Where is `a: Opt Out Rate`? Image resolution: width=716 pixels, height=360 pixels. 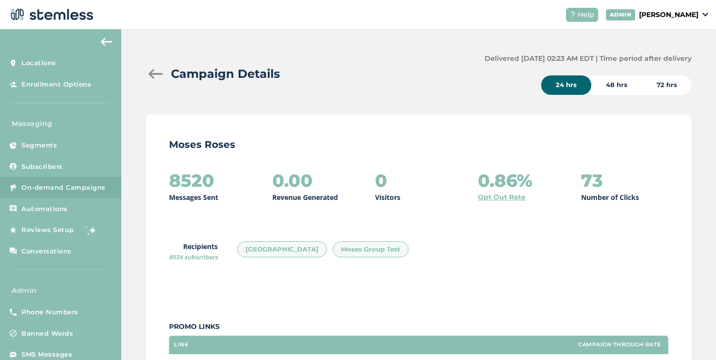 a: Opt Out Rate is located at coordinates (501, 197).